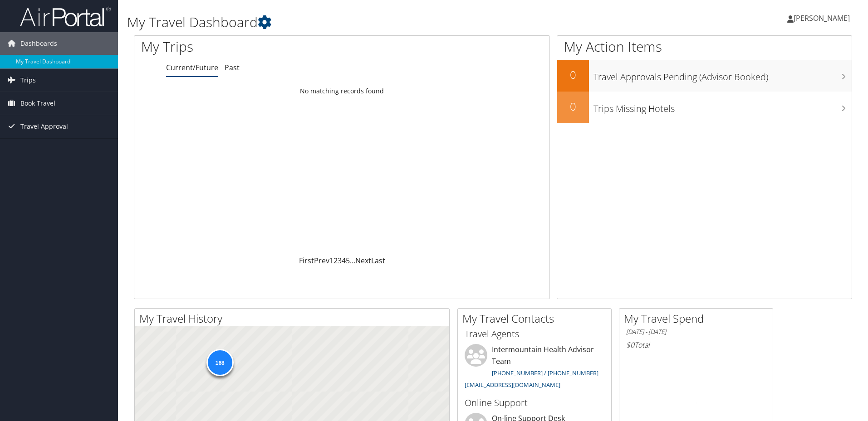 The image size is (868, 421). Describe the element at coordinates (363, 260) in the screenshot. I see `a: Next` at that location.